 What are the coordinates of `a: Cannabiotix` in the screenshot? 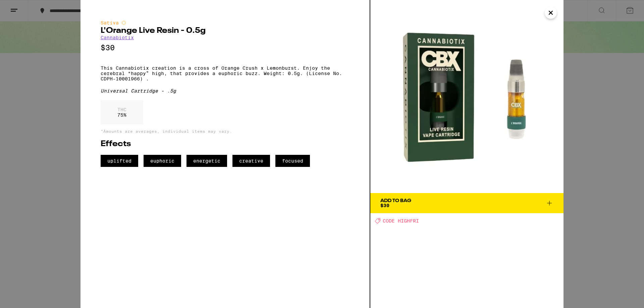 It's located at (117, 37).